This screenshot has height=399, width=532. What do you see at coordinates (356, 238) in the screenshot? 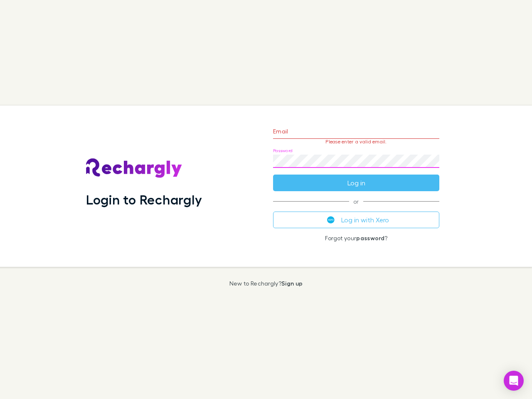
I see `p: Forgot your ?` at bounding box center [356, 238].